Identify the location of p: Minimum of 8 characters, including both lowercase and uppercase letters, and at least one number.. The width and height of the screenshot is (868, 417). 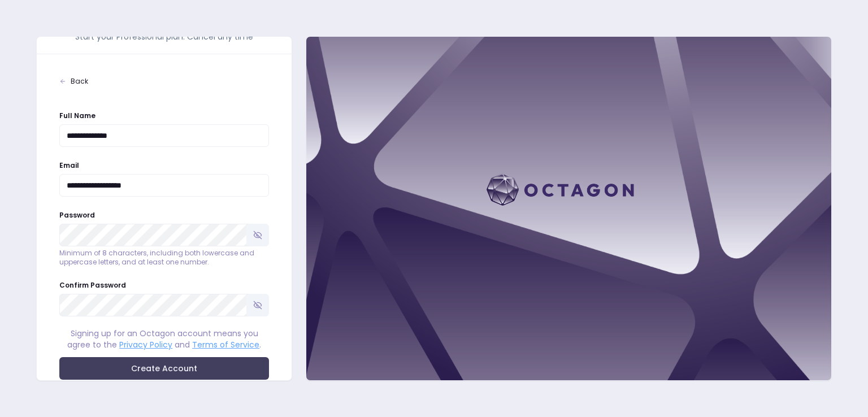
(164, 258).